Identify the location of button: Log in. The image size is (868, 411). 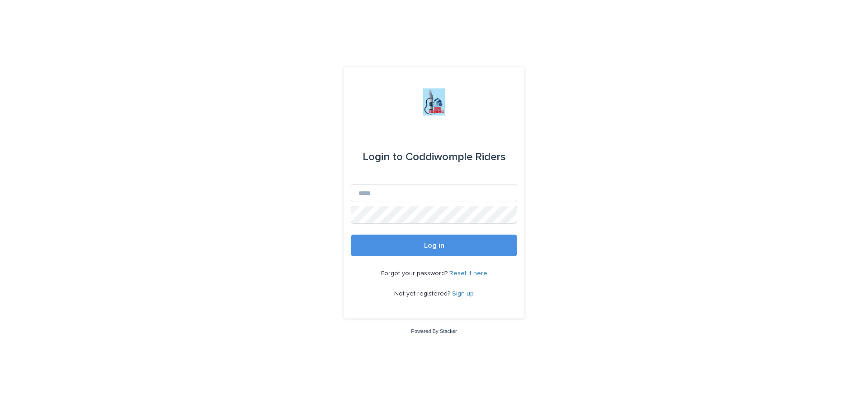
(434, 245).